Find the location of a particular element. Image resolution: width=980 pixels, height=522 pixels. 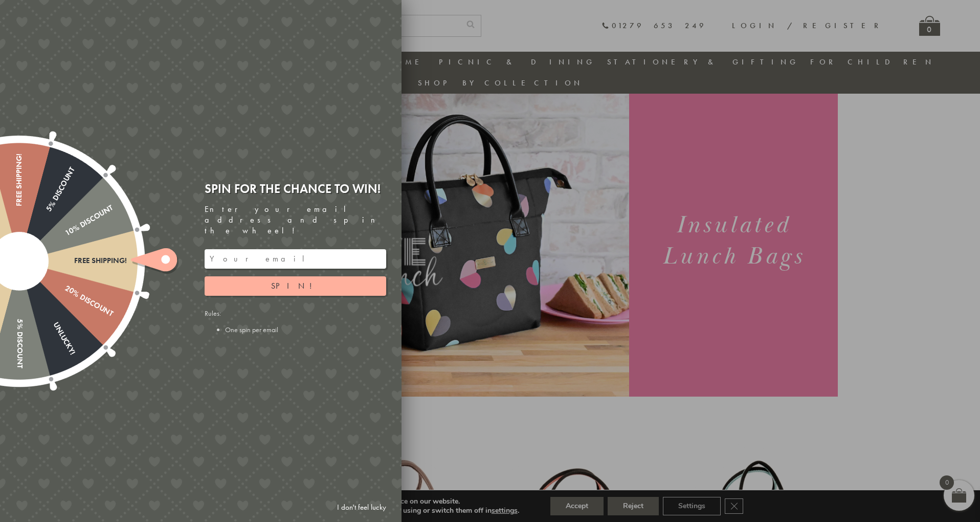

li: One spin per email is located at coordinates (306, 329).